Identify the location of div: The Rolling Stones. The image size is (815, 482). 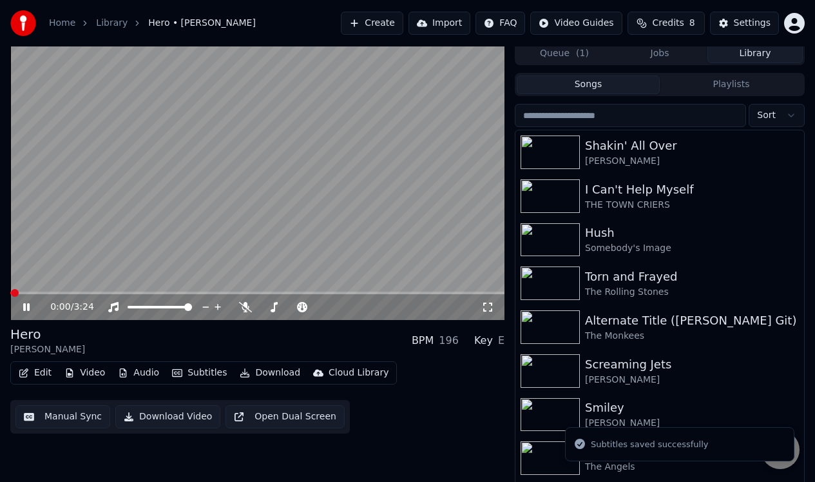
(692, 292).